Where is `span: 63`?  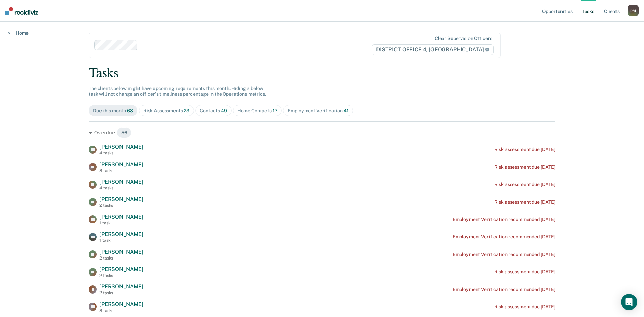
span: 63 is located at coordinates (130, 110).